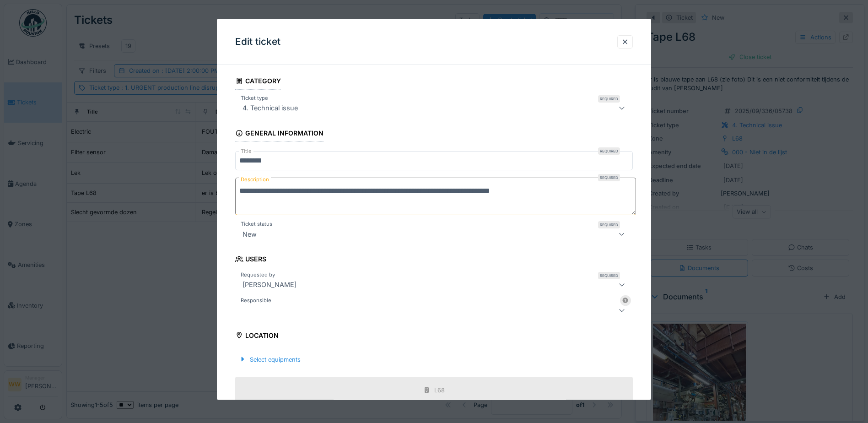  I want to click on div: Users, so click(251, 260).